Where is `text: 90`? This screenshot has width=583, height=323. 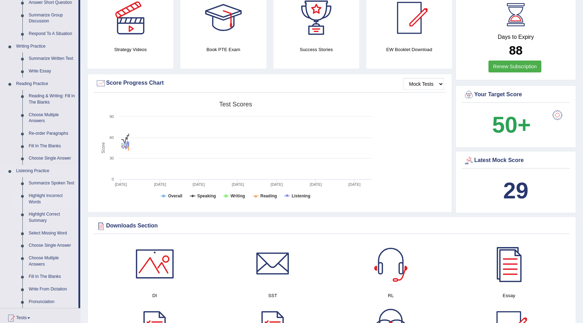 text: 90 is located at coordinates (112, 117).